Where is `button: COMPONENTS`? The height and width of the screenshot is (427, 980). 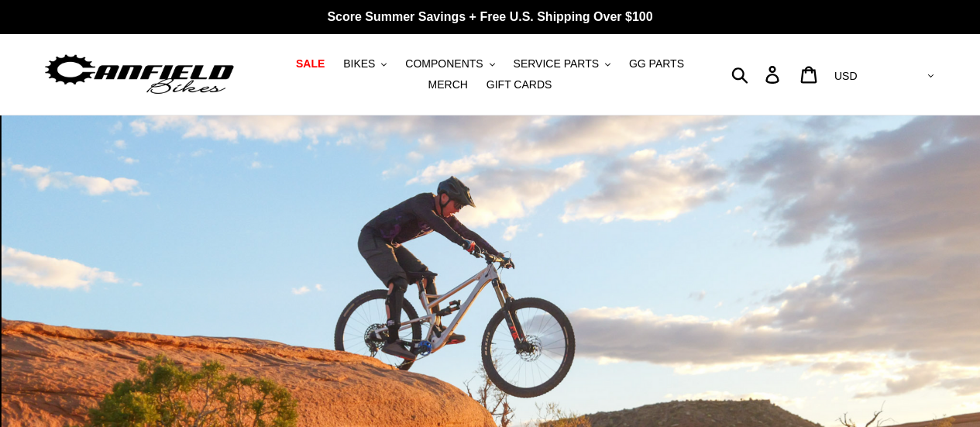
button: COMPONENTS is located at coordinates (449, 64).